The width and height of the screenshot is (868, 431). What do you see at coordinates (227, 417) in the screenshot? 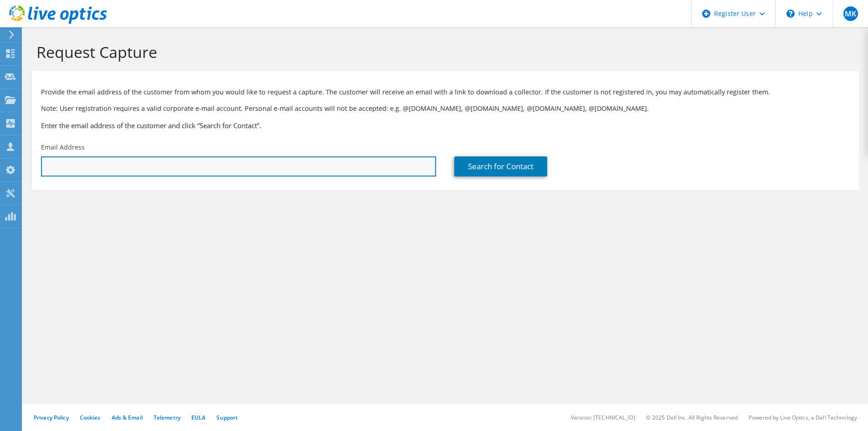
I see `a: Support` at bounding box center [227, 417].